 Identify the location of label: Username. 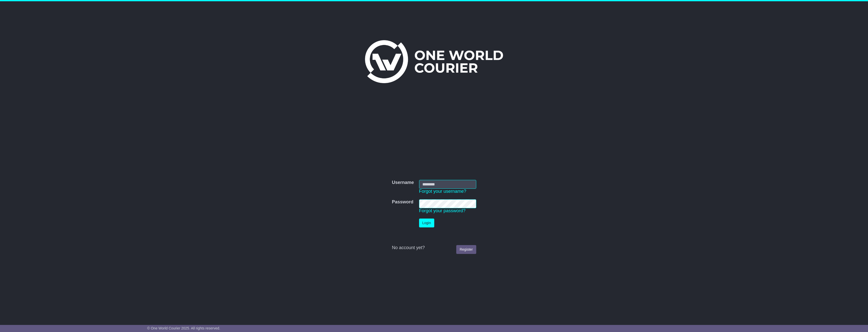
(403, 183).